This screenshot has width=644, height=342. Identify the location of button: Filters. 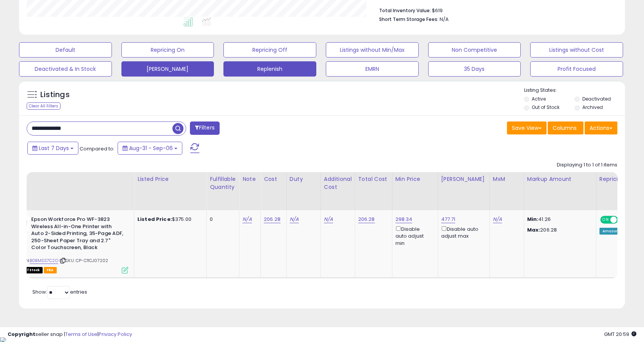
(204, 128).